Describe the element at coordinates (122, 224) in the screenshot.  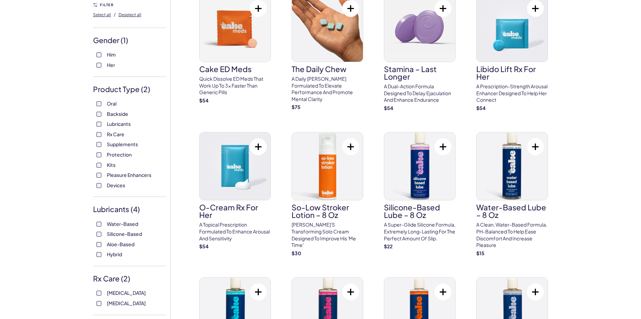
I see `span: Water-Based` at that location.